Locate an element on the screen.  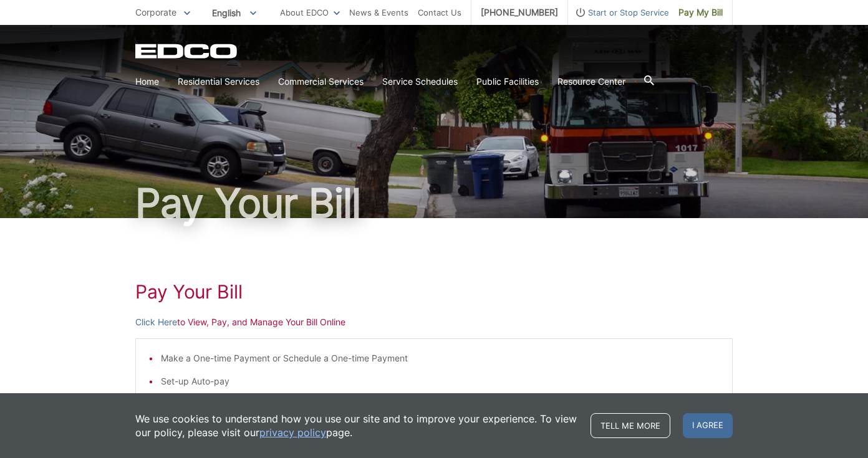
p: We use cookies to understand how you use our site and to improve your experience. To view our pol... is located at coordinates (356, 426).